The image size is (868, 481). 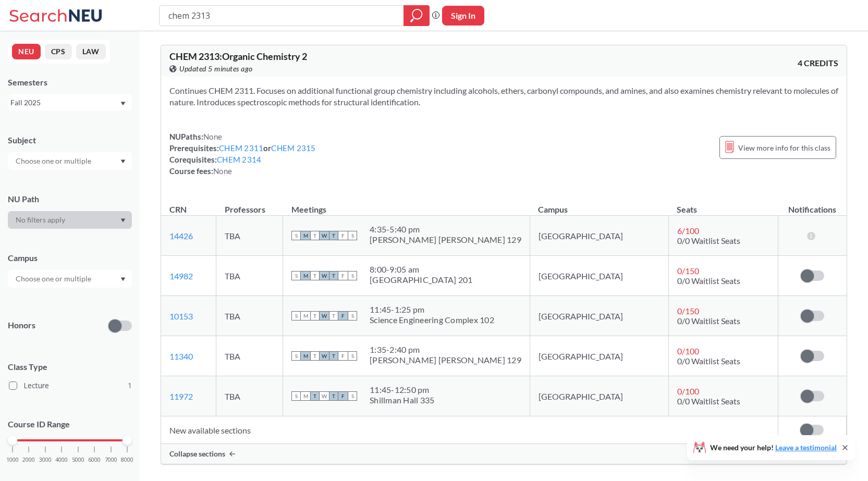 What do you see at coordinates (818, 63) in the screenshot?
I see `span: 4 CREDITS` at bounding box center [818, 63].